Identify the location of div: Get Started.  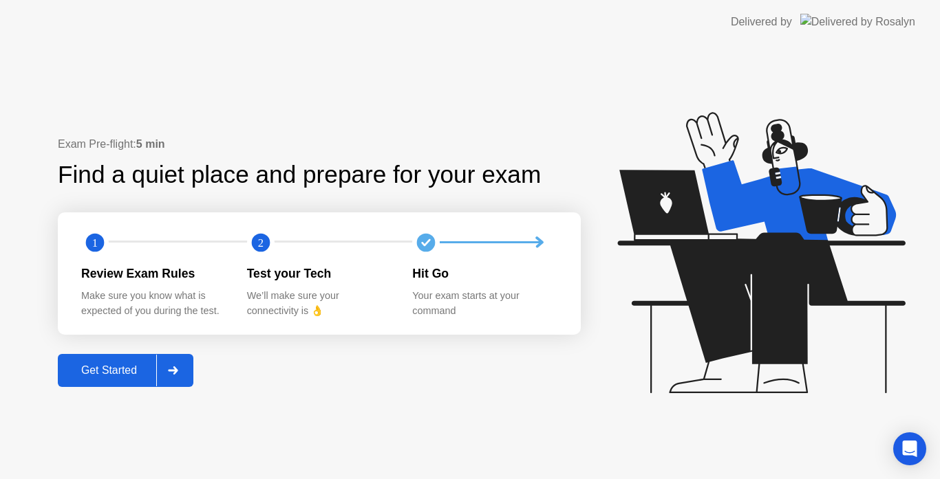
(109, 371).